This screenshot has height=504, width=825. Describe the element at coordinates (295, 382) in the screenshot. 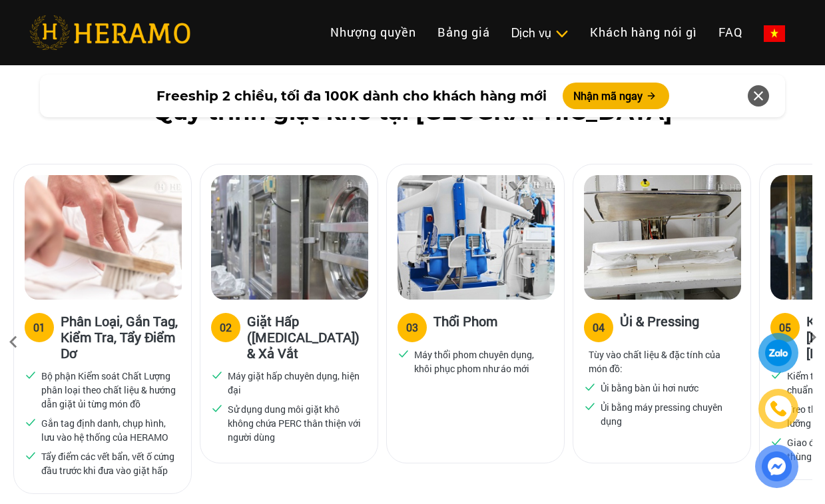

I see `p: Máy giặt hấp chuyên dụng, hiện đại` at that location.